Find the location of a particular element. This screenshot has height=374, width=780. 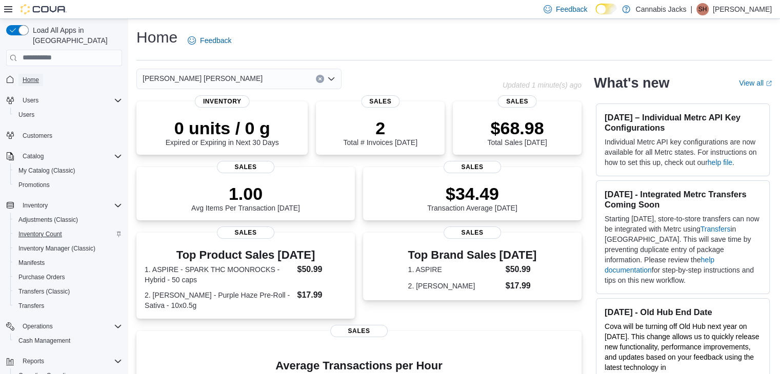

span: Operations is located at coordinates (37, 326).